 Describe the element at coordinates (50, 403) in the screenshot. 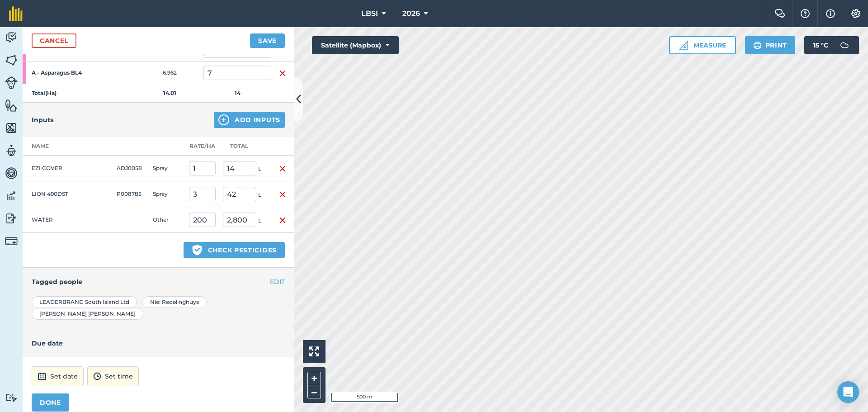

I see `button: DONE` at that location.